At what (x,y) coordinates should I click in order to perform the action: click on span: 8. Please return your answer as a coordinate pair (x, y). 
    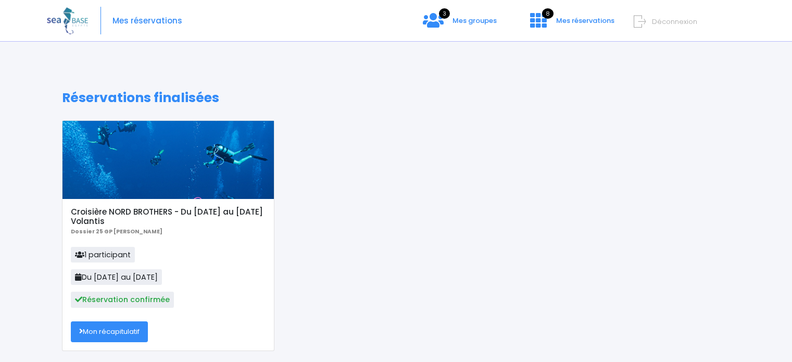
    Looking at the image, I should click on (548, 14).